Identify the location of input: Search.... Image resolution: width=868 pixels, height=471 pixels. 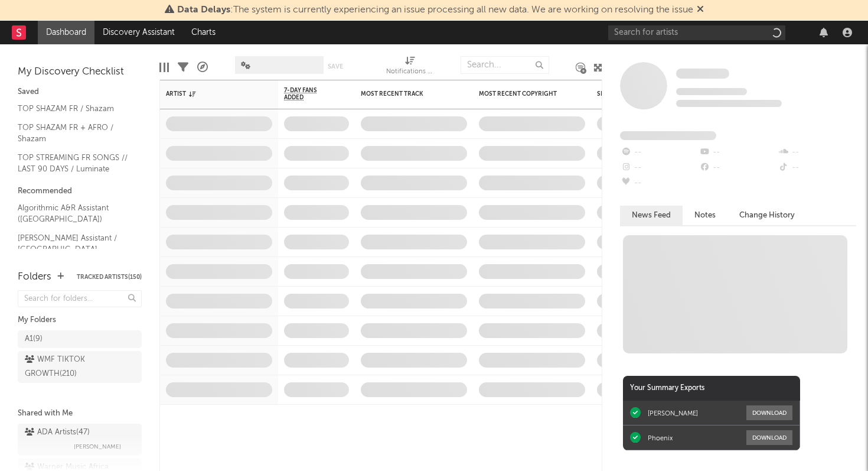
(505, 65).